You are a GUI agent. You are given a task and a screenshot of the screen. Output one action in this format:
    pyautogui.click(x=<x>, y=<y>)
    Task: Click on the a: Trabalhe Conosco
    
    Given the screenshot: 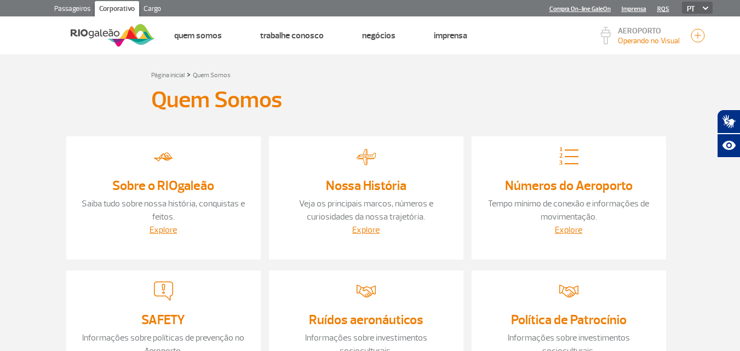 What is the action you would take?
    pyautogui.click(x=292, y=36)
    